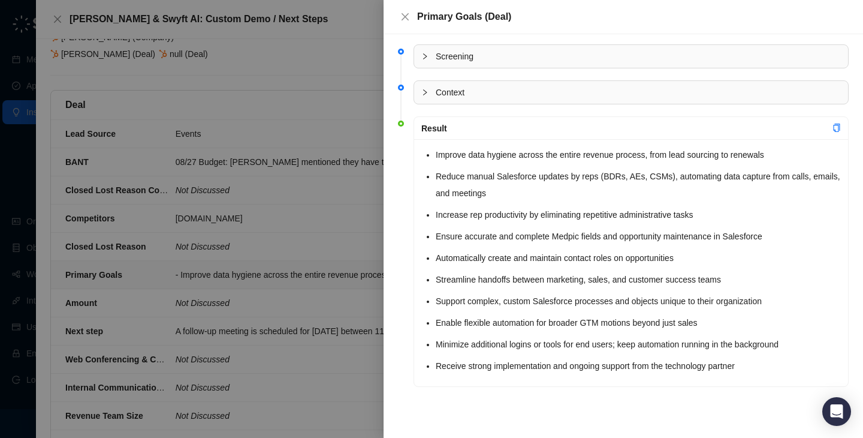 Image resolution: width=863 pixels, height=438 pixels. What do you see at coordinates (638, 185) in the screenshot?
I see `li: Reduce manual Salesforce updates by reps (BDRs, AEs, CSMs), automating data capture from calls, e...` at bounding box center [638, 185].